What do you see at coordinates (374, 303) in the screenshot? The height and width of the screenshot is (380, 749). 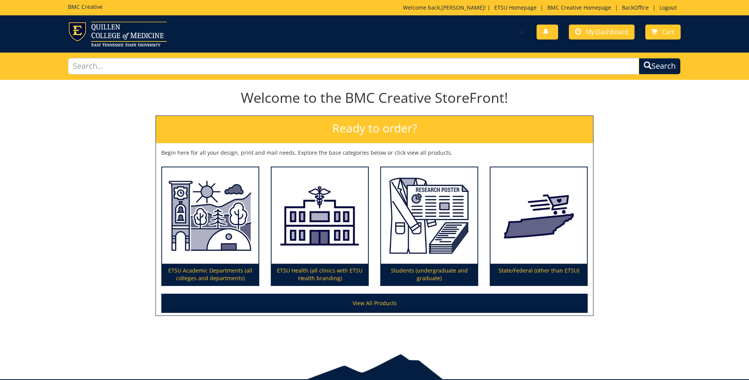 I see `a: View All Products` at bounding box center [374, 303].